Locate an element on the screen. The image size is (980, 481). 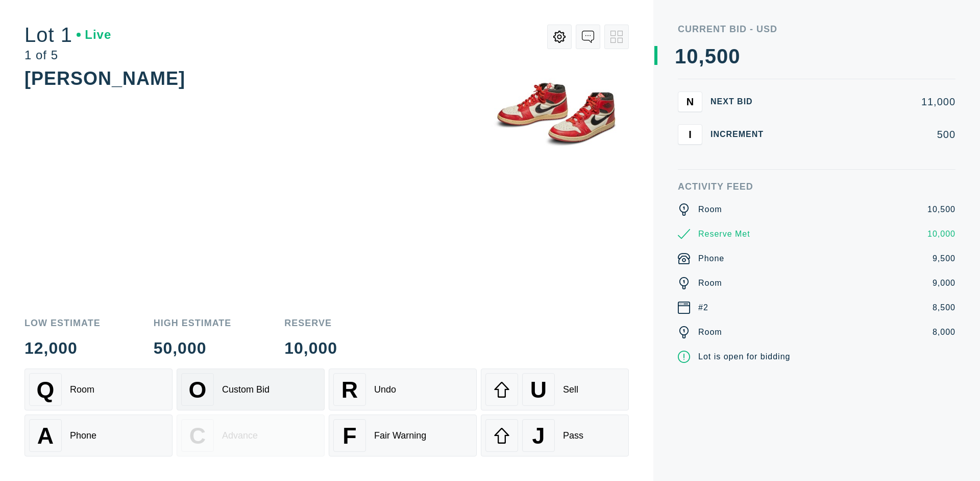
div: Reserve Met is located at coordinates (724, 234).